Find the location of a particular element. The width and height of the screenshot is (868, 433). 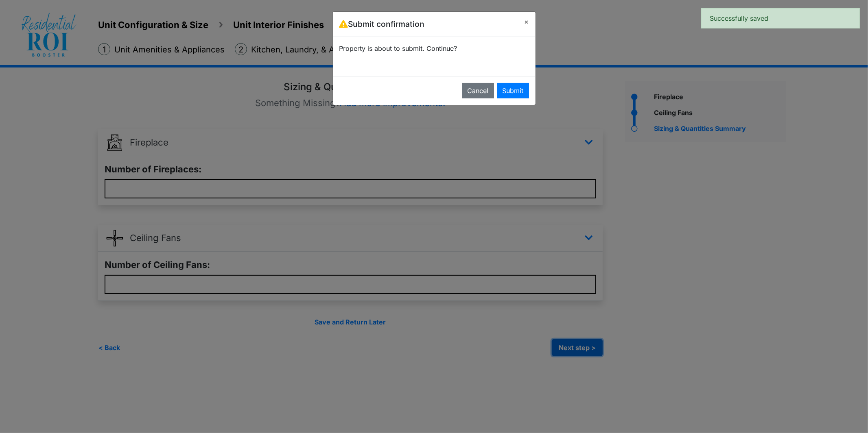

button: Close is located at coordinates (526, 21).